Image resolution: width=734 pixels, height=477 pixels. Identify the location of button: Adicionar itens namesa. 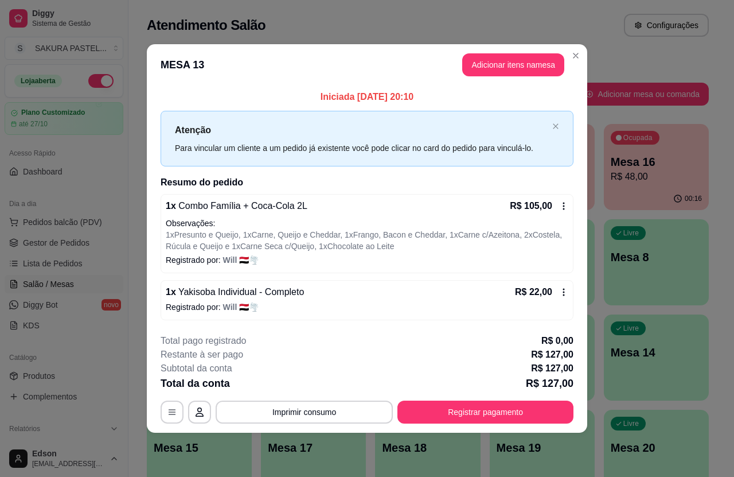
(513, 65).